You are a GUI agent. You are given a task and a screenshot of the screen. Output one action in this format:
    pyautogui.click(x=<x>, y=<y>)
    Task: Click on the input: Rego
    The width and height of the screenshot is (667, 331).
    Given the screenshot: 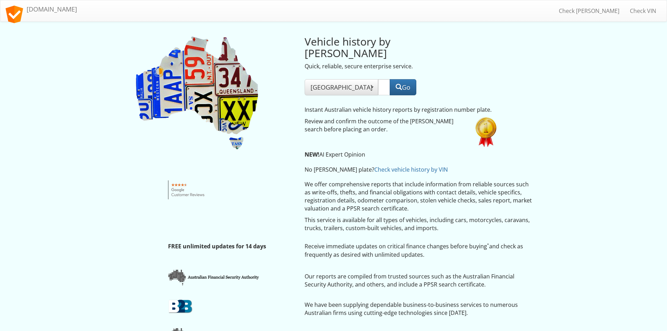 What is the action you would take?
    pyautogui.click(x=384, y=87)
    